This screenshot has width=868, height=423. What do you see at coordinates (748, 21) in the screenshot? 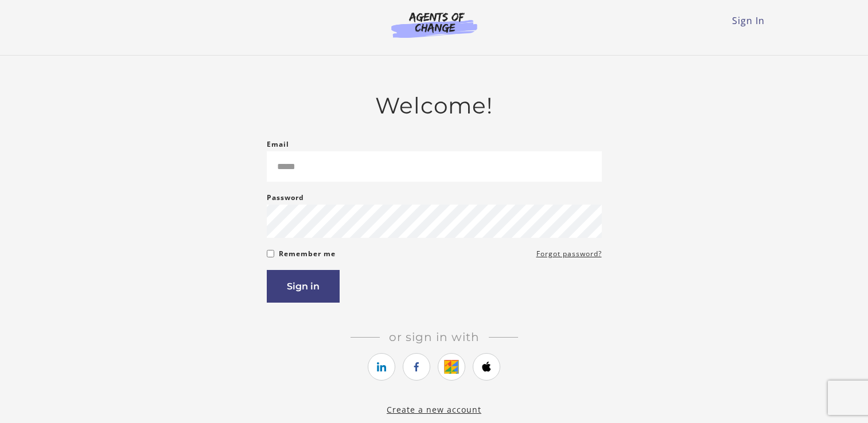
I see `a: Sign In` at bounding box center [748, 21].